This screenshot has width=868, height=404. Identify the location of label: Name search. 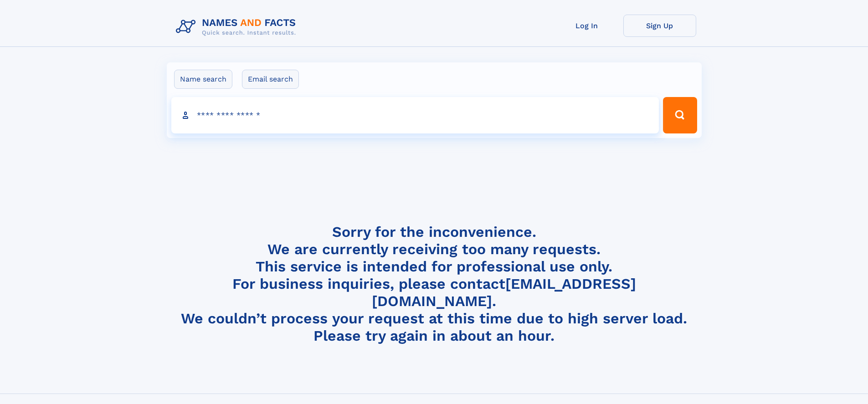
(203, 79).